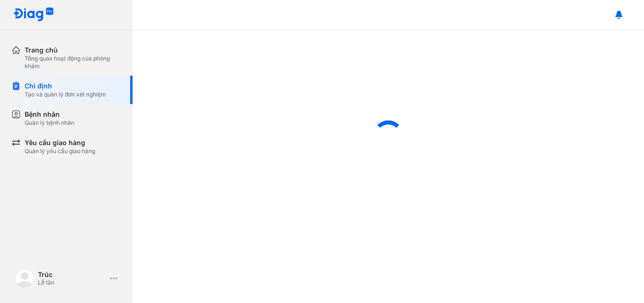 The image size is (644, 303). I want to click on div: Quản lý yêu cầu giao hàng, so click(60, 151).